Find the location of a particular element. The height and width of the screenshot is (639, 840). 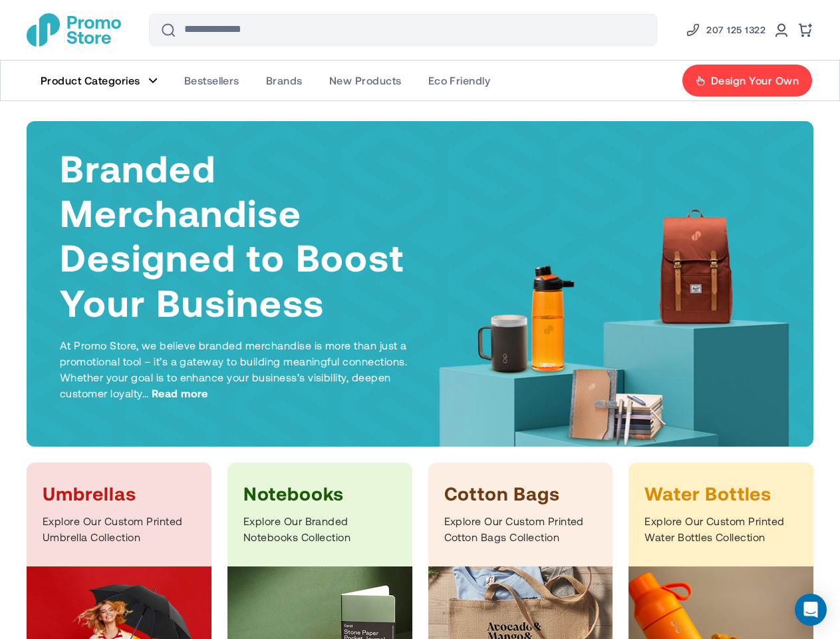

span: Brands is located at coordinates (284, 81).